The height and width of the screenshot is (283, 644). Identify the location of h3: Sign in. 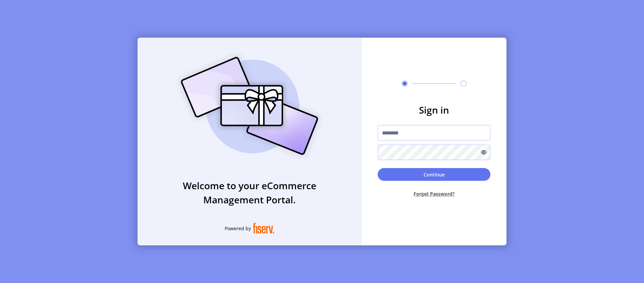
(434, 110).